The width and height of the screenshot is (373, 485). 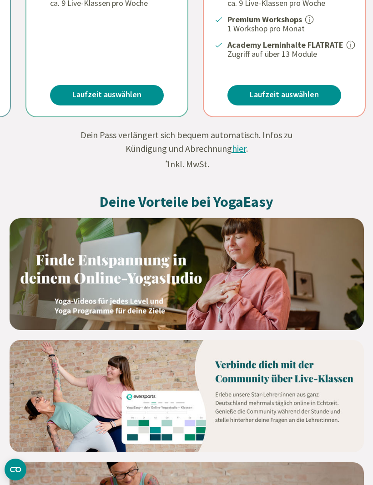 What do you see at coordinates (239, 148) in the screenshot?
I see `span: hier` at bounding box center [239, 148].